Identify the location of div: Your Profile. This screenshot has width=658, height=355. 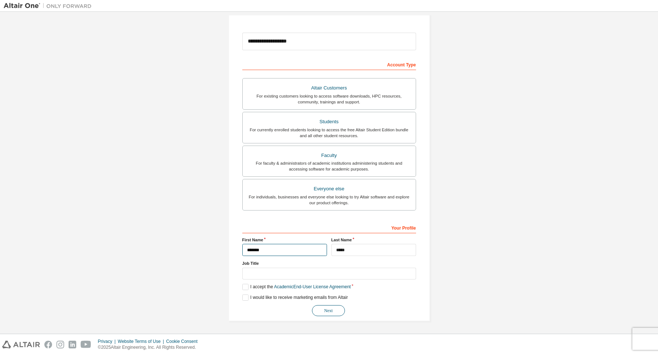
(329, 227).